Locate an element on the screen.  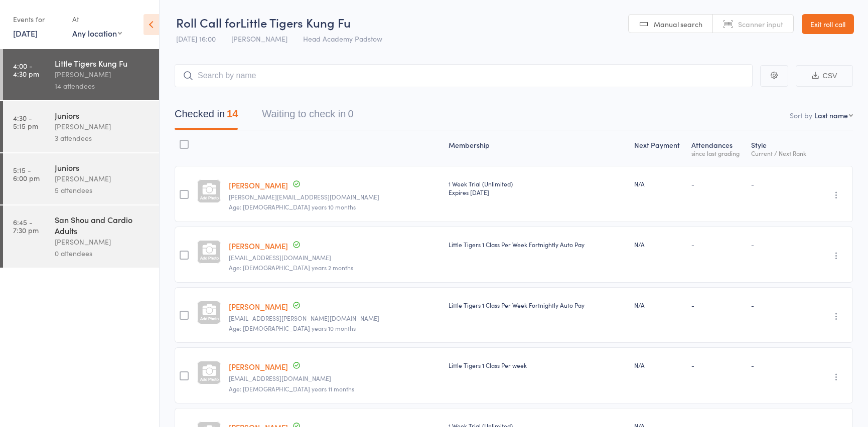
div: Last name is located at coordinates (831, 115).